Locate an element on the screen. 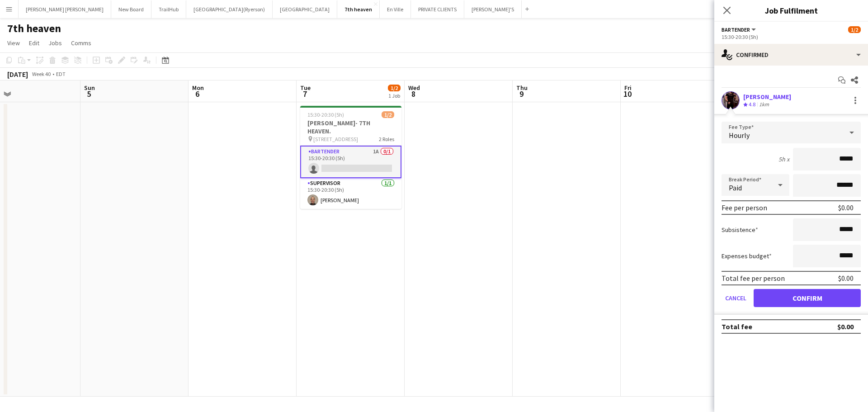 This screenshot has height=412, width=868. button: 7th heaven is located at coordinates (359, 9).